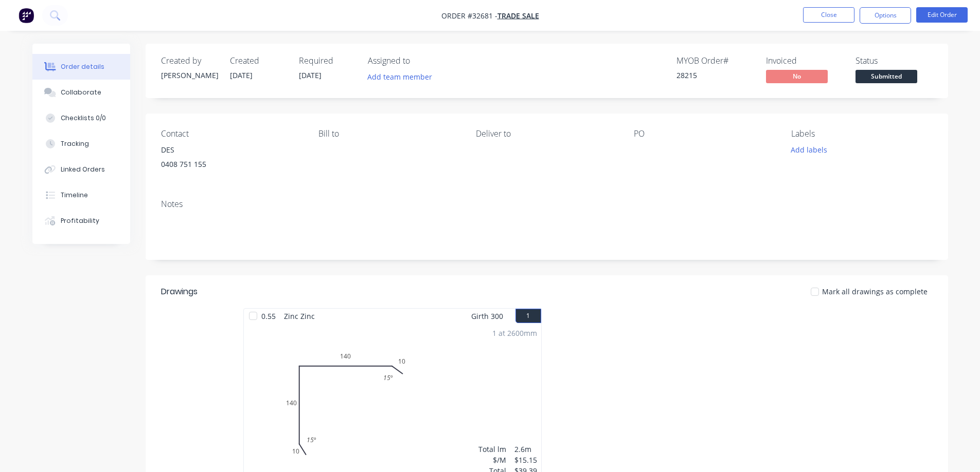  I want to click on div: Deliver to, so click(546, 134).